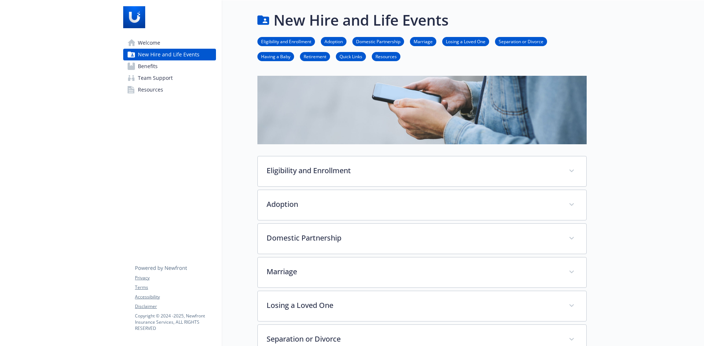 The width and height of the screenshot is (704, 346). What do you see at coordinates (169, 55) in the screenshot?
I see `span: New Hire and Life Events` at bounding box center [169, 55].